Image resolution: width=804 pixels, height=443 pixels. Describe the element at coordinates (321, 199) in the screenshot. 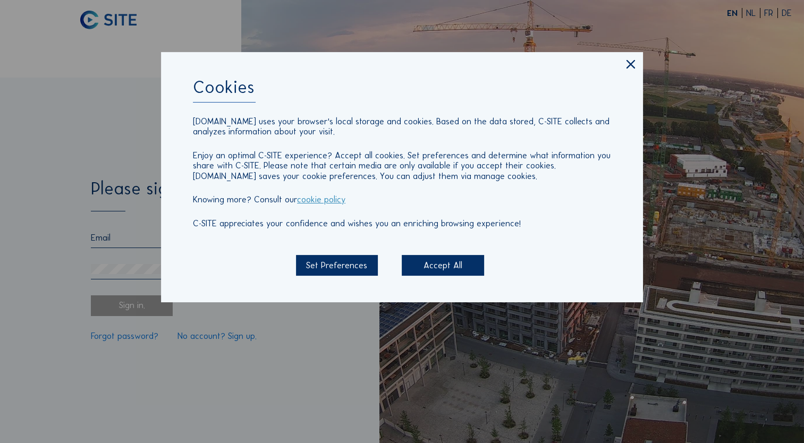

I see `a: cookie policy` at that location.